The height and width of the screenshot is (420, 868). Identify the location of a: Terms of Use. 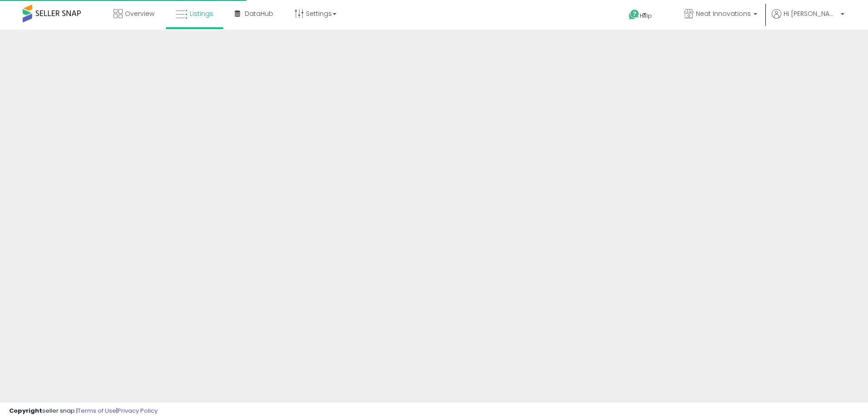
(97, 410).